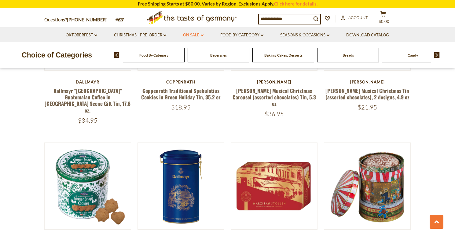 The width and height of the screenshot is (455, 237). Describe the element at coordinates (437, 55) in the screenshot. I see `img: next arrow` at that location.